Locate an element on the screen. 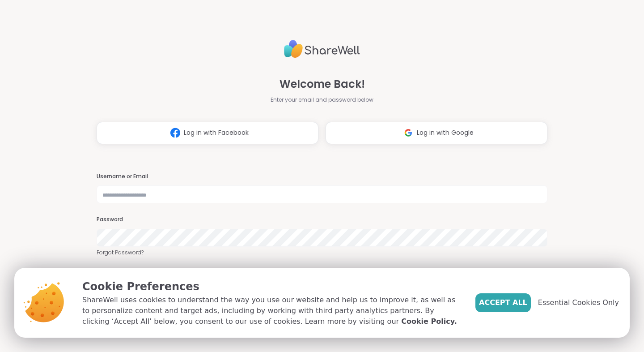  button: Log in with Google is located at coordinates (437, 133).